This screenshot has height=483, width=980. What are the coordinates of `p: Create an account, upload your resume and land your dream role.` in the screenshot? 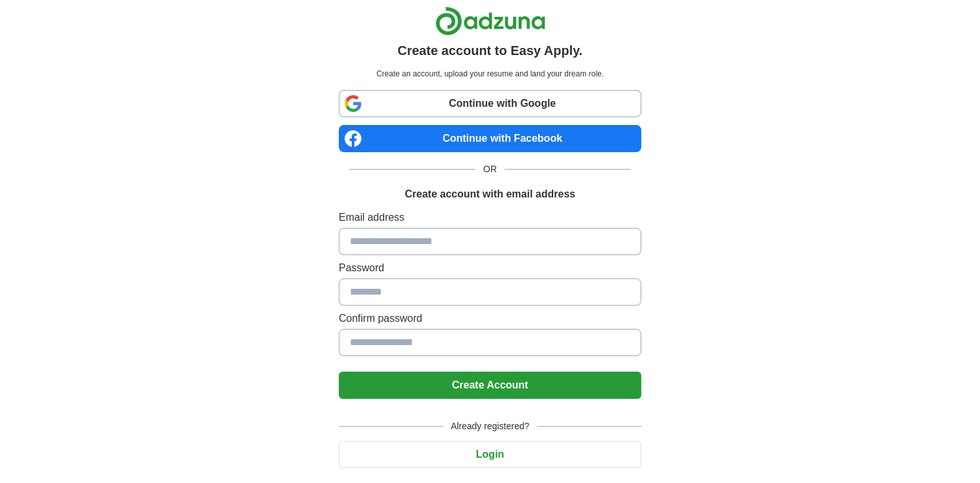 It's located at (490, 74).